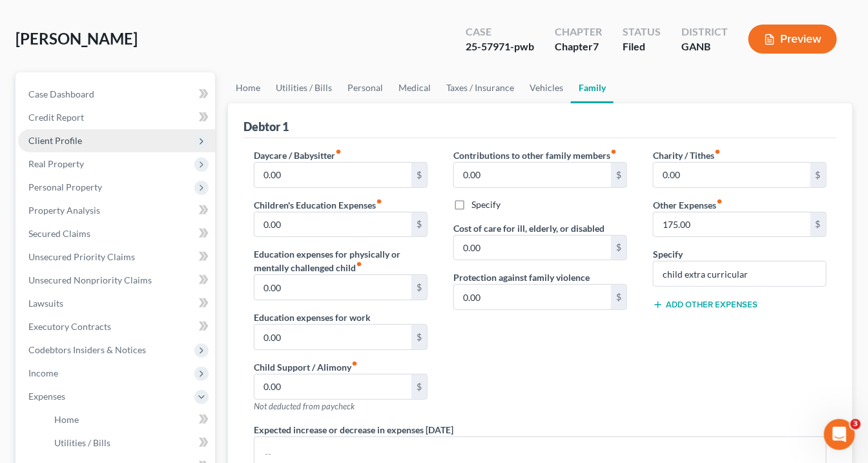  Describe the element at coordinates (81, 256) in the screenshot. I see `span: Unsecured Priority Claims` at that location.